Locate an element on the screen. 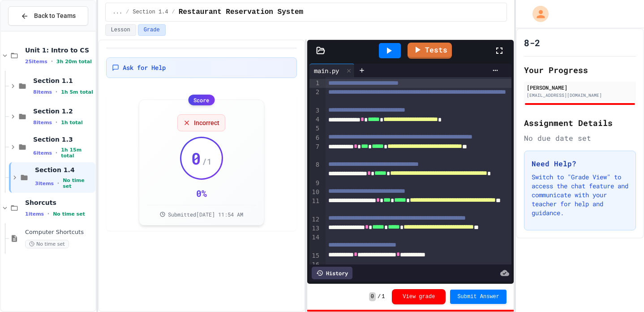  div: 14 is located at coordinates (315, 242).